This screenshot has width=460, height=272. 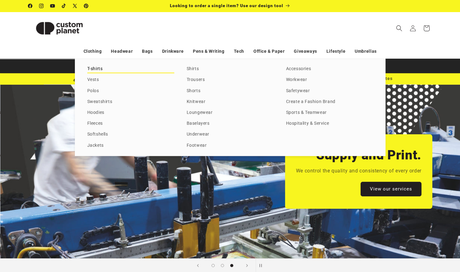 What do you see at coordinates (226, 6) in the screenshot?
I see `span: Looking to order a single item? Use our design tool` at bounding box center [226, 6].